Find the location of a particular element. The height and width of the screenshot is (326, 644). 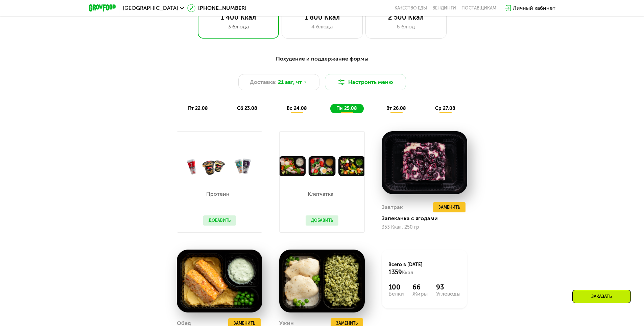

span: пт 22.08 is located at coordinates (198, 108).